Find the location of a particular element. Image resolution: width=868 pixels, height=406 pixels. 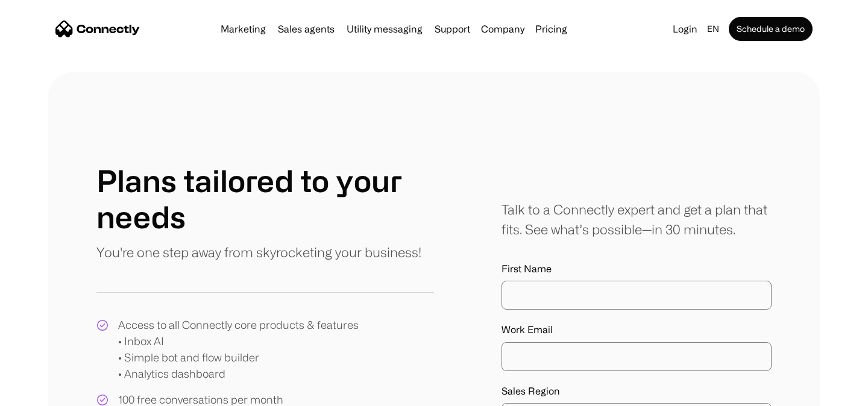

a: Schedule a demo is located at coordinates (770, 29).